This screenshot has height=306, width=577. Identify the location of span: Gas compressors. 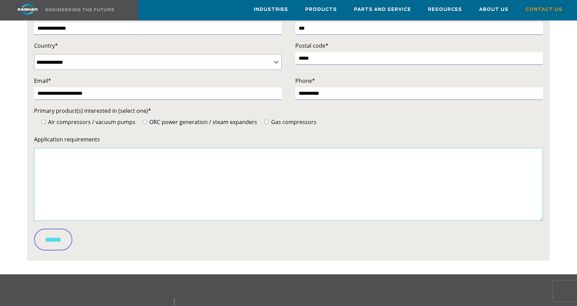
(293, 122).